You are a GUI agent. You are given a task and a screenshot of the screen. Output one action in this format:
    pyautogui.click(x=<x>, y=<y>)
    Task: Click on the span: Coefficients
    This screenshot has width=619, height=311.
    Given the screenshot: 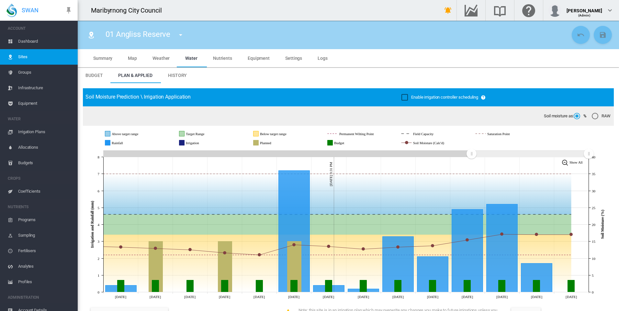 What is the action you would take?
    pyautogui.click(x=45, y=192)
    